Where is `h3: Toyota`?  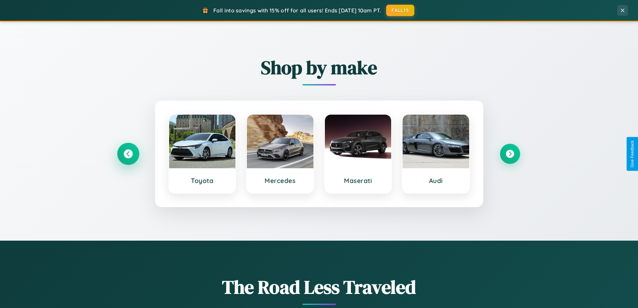
h3: Toyota is located at coordinates (202, 181).